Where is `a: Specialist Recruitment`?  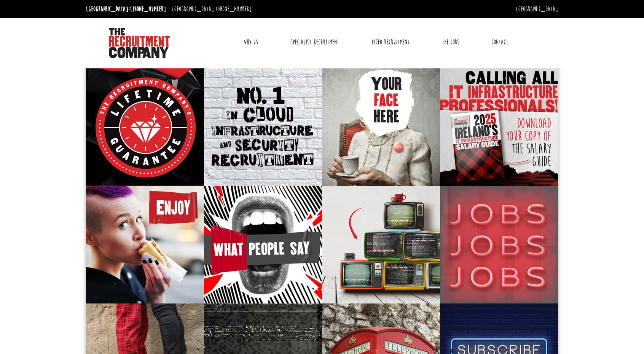 a: Specialist Recruitment is located at coordinates (315, 42).